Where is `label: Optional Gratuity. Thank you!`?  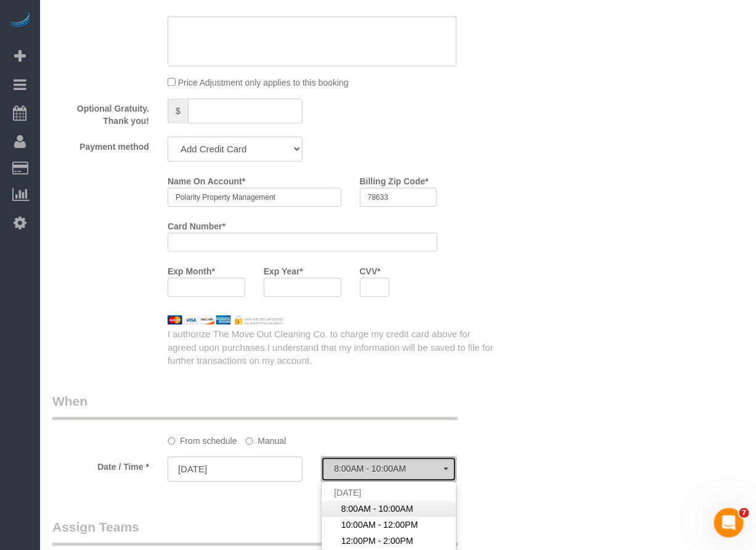
label: Optional Gratuity. Thank you! is located at coordinates (101, 113).